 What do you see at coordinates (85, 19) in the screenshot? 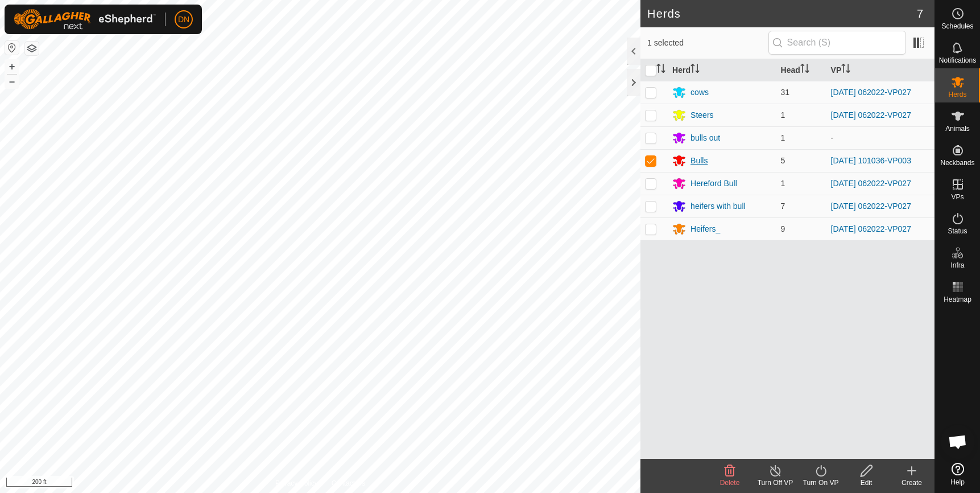
I see `img: Gallagher Logo` at bounding box center [85, 19].